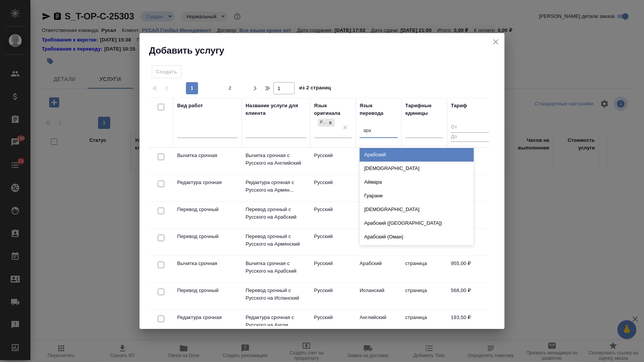 This screenshot has width=644, height=362. Describe the element at coordinates (276, 267) in the screenshot. I see `p: Вычитка срочная с Русского на Арабский` at that location.